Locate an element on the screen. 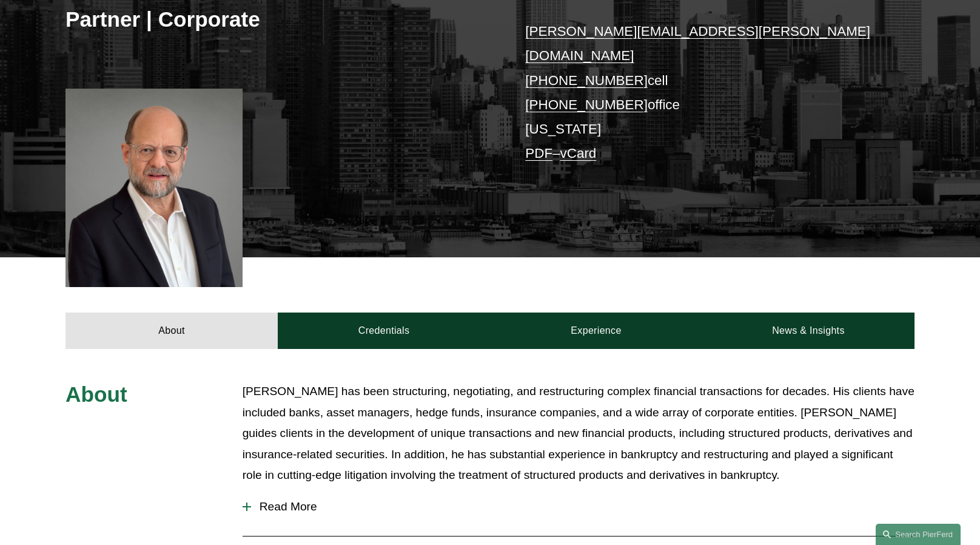 This screenshot has width=980, height=545. span: Read More is located at coordinates (583, 507).